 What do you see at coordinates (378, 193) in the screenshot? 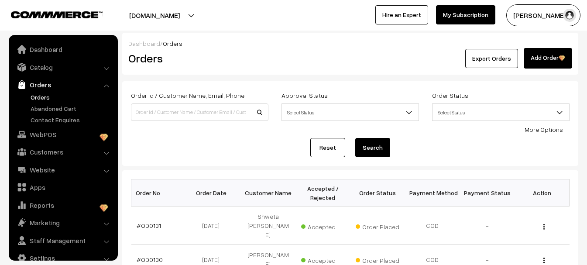
I see `th: Order Status` at bounding box center [378, 193].